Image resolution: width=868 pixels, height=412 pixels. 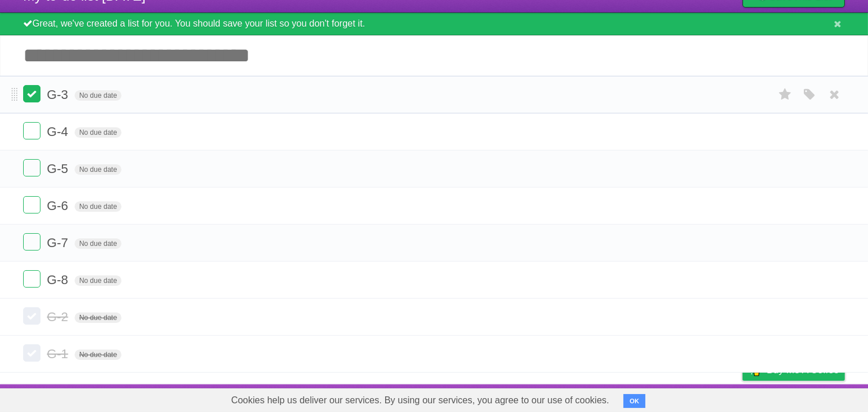 I want to click on span: G-7, so click(x=59, y=243).